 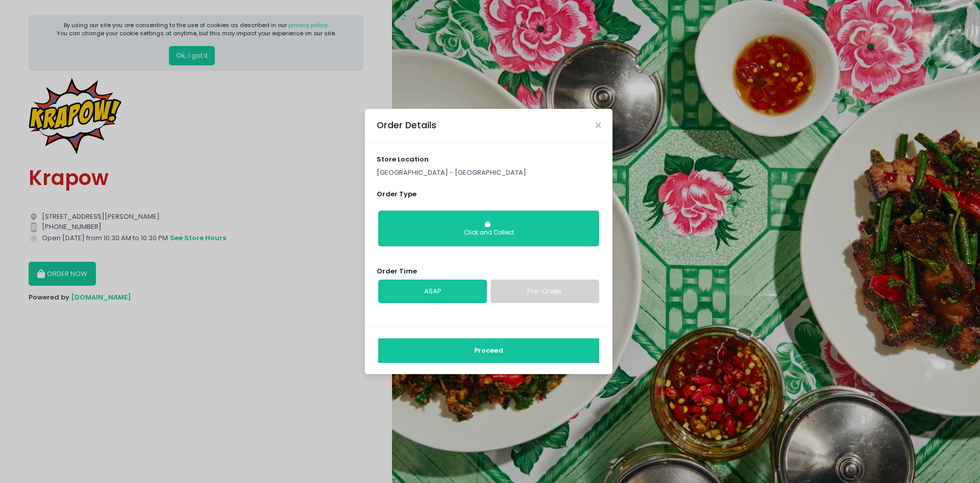 What do you see at coordinates (403, 159) in the screenshot?
I see `span: store location` at bounding box center [403, 159].